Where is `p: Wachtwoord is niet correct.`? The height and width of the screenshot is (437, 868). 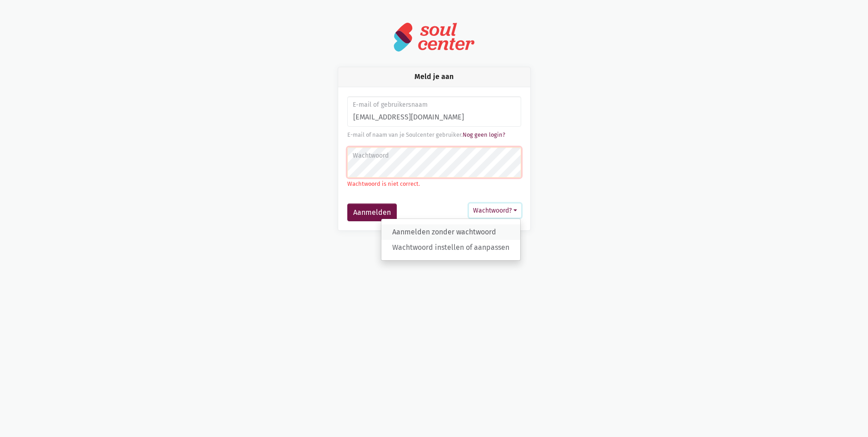
p: Wachtwoord is niet correct. is located at coordinates (434, 184).